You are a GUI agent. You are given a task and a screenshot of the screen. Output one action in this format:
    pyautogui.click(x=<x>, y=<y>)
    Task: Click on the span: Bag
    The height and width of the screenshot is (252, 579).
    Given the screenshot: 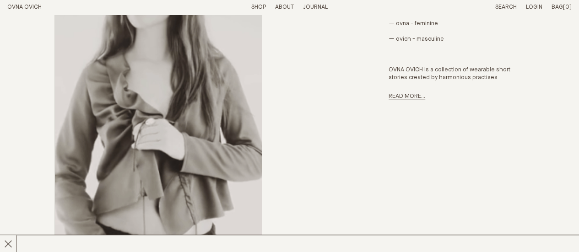 What is the action you would take?
    pyautogui.click(x=557, y=7)
    